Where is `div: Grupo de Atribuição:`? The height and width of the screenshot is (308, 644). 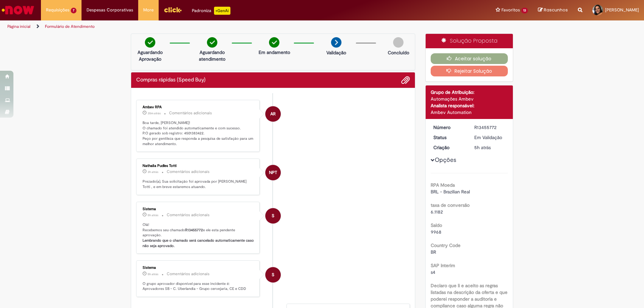 div: Grupo de Atribuição: is located at coordinates (469, 92).